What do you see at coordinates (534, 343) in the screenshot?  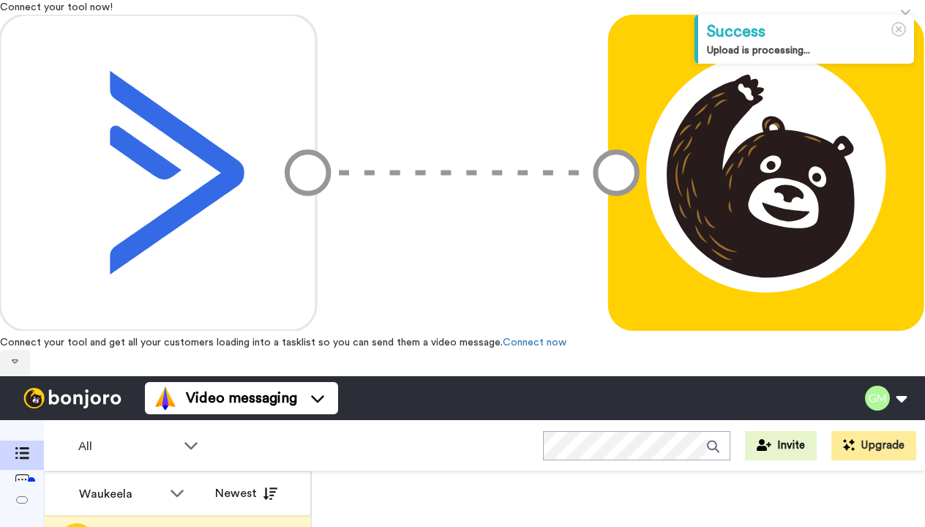 I see `a: Connect now` at bounding box center [534, 343].